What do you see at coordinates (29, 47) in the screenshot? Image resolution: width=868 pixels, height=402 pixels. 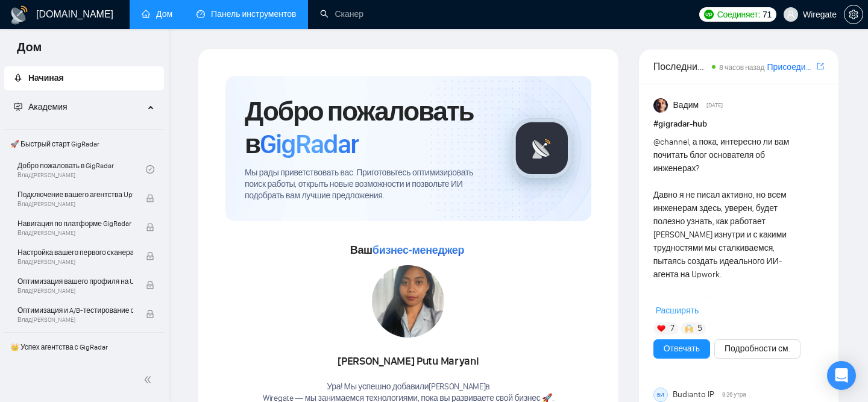 I see `font: Дом` at bounding box center [29, 47].